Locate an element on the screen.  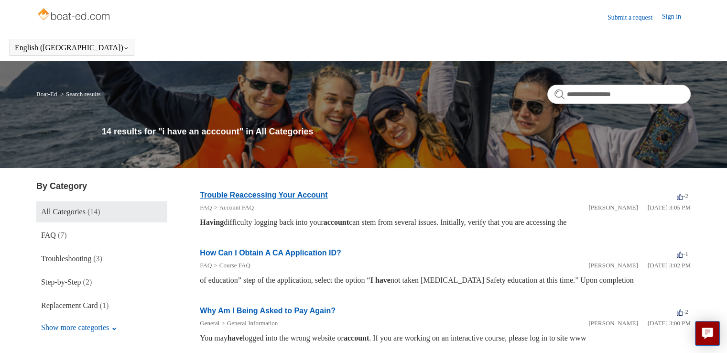
time: 01/05/2024, 15:00 is located at coordinates (670, 323).